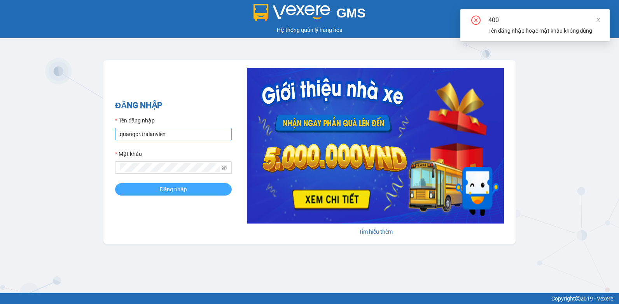  What do you see at coordinates (309, 15) in the screenshot?
I see `a: GMS` at bounding box center [309, 15].